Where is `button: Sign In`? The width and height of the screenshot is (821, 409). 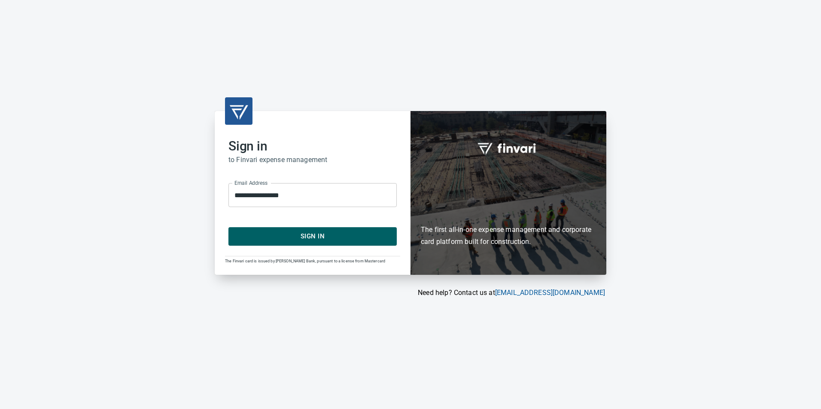
button: Sign In is located at coordinates (312, 236).